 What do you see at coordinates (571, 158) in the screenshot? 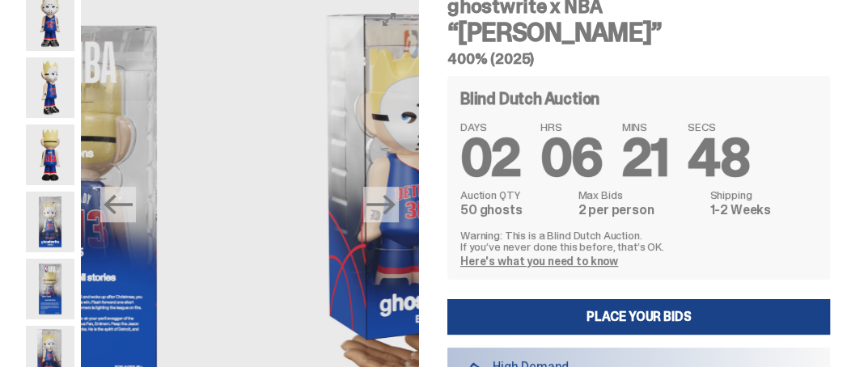
I see `span: 06` at bounding box center [571, 158].